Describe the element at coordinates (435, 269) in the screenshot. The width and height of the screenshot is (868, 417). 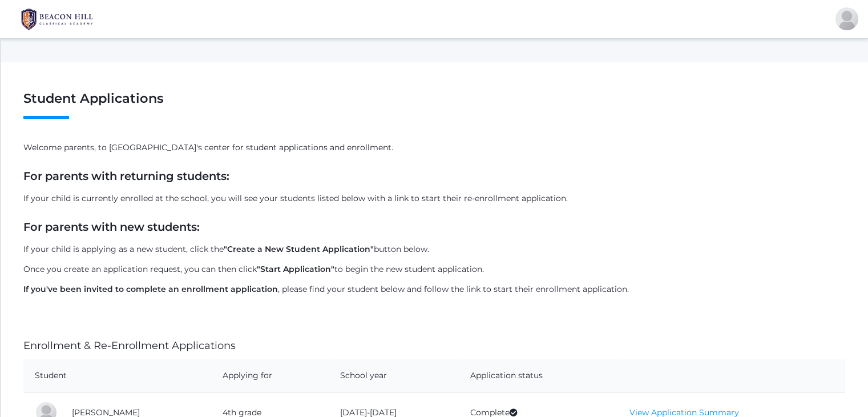
I see `p: Once you create an application request, you can then click to begin the new student application.` at that location.